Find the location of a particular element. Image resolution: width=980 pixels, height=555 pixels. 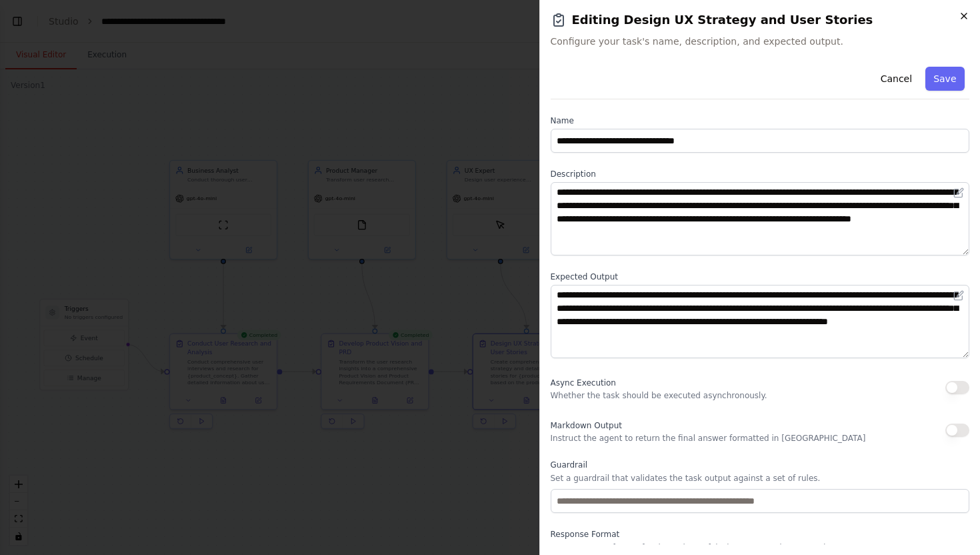

label: Response Format is located at coordinates (760, 534).